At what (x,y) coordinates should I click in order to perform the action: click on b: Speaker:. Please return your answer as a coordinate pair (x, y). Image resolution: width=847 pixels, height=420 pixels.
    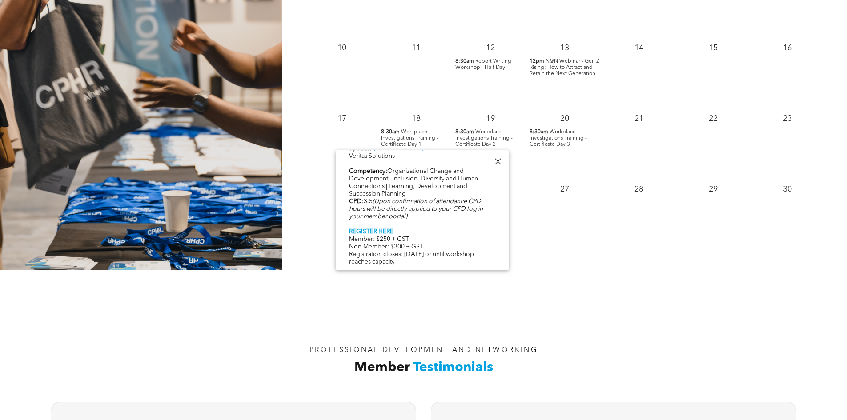
    Looking at the image, I should click on (362, 149).